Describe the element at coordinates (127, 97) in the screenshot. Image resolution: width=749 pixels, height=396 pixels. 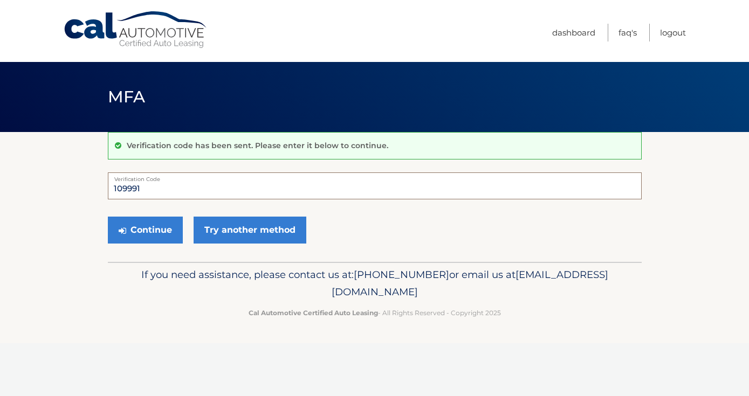
I see `span: MFA` at that location.